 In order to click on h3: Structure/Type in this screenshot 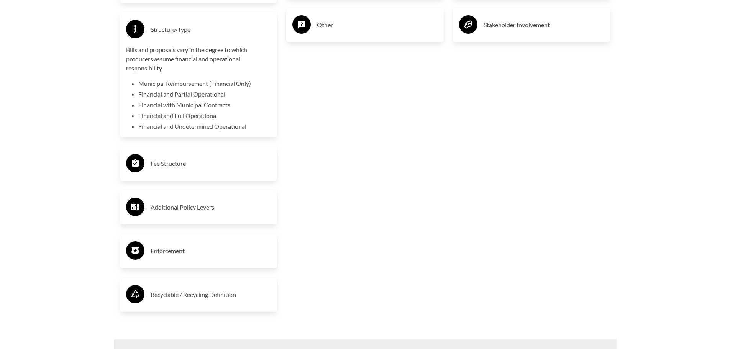, I will do `click(211, 30)`.